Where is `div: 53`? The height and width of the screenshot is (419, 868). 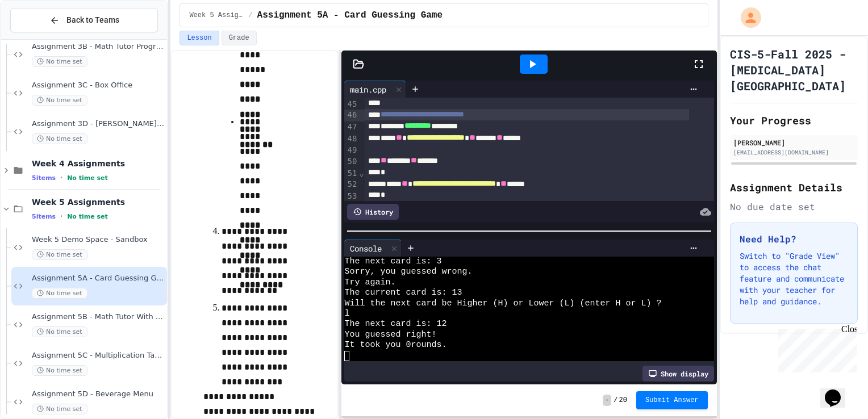 div: 53 is located at coordinates (351, 196).